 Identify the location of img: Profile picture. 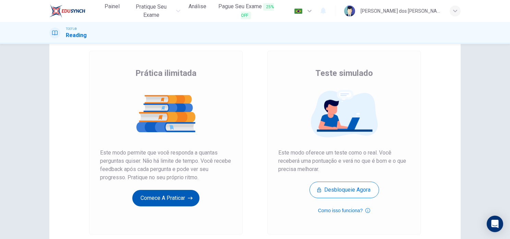
(350, 11).